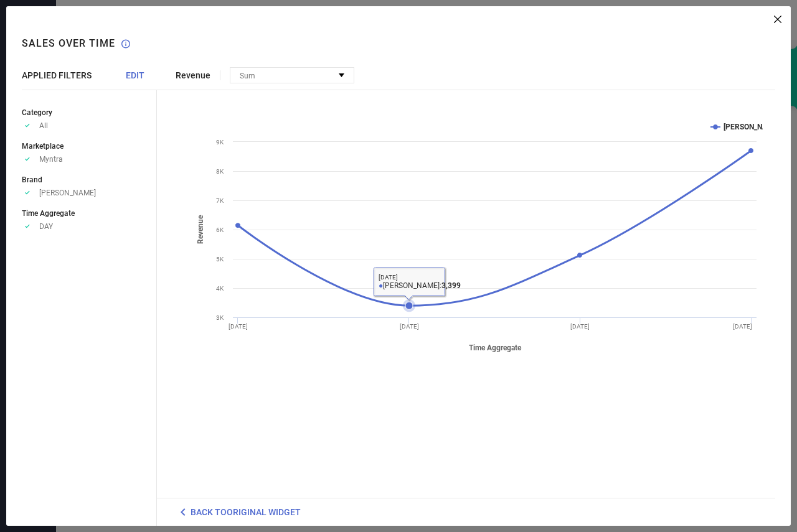 This screenshot has width=797, height=532. Describe the element at coordinates (247, 76) in the screenshot. I see `span: Sum` at that location.